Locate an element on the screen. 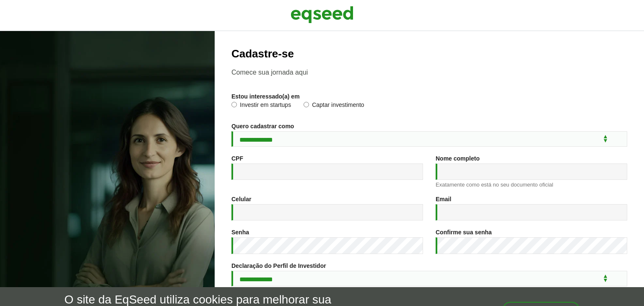 The width and height of the screenshot is (644, 306). input: Captar investimento is located at coordinates (306, 104).